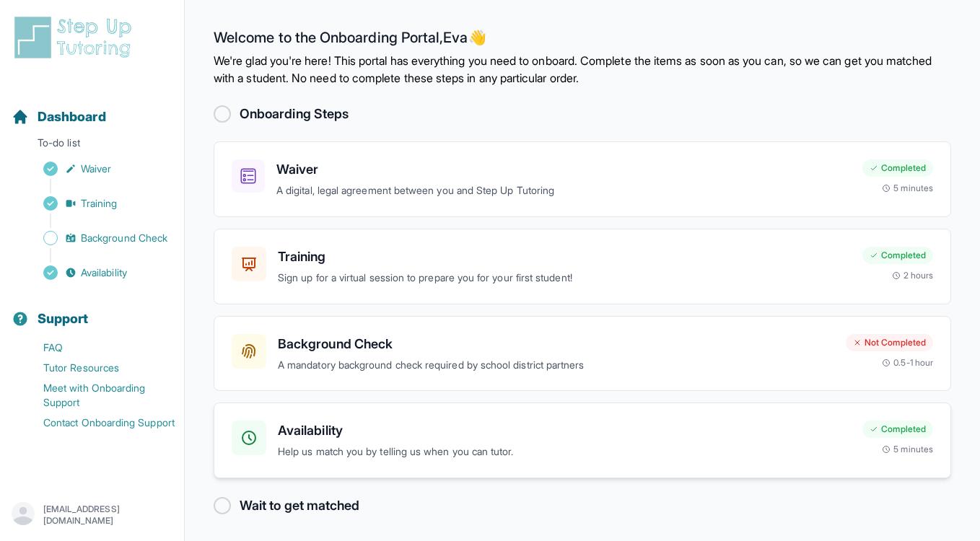 The image size is (980, 541). Describe the element at coordinates (582, 266) in the screenshot. I see `a: TrainingSign up for a virtual session to prepare you for your first student!Completed2 hours` at that location.